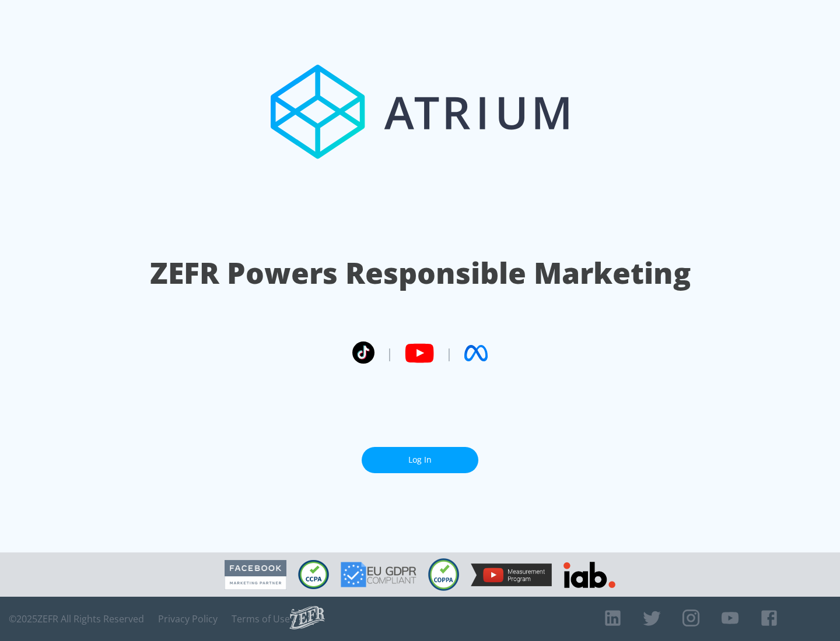  Describe the element at coordinates (188, 619) in the screenshot. I see `a: Privacy Policy` at that location.